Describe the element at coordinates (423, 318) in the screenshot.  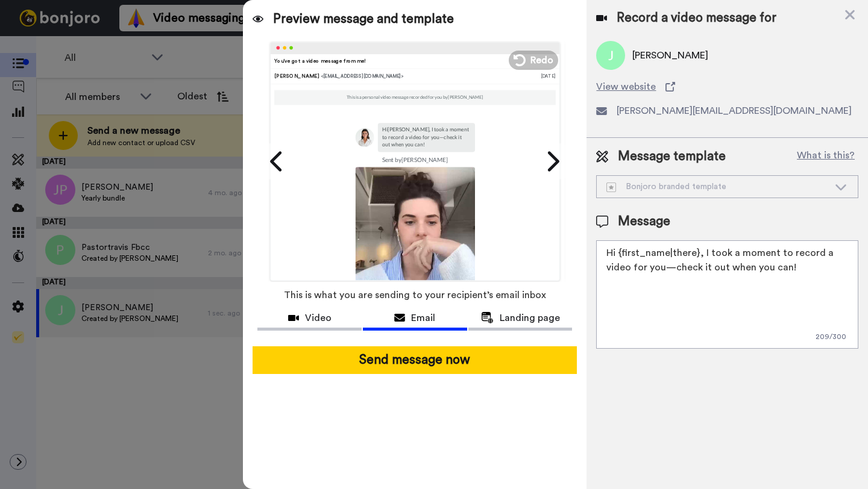
I see `span: Email` at that location.